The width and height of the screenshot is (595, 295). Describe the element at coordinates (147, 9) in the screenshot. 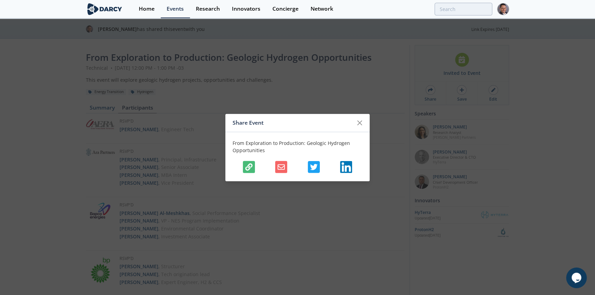

I see `div: Home` at that location.